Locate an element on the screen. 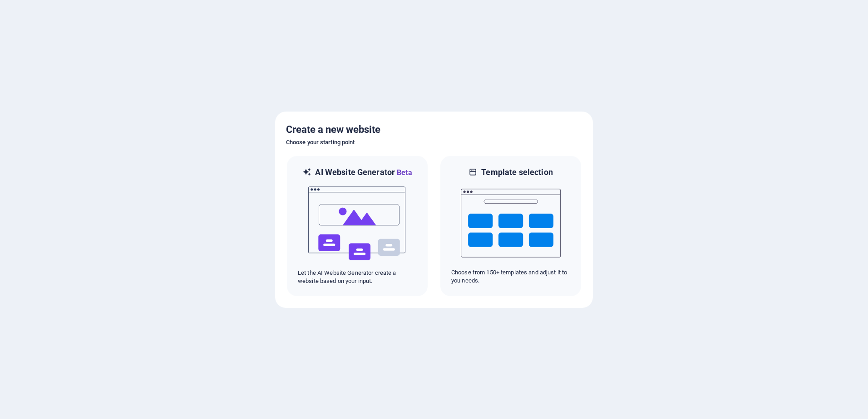 The image size is (868, 419). img: ai is located at coordinates (357, 224).